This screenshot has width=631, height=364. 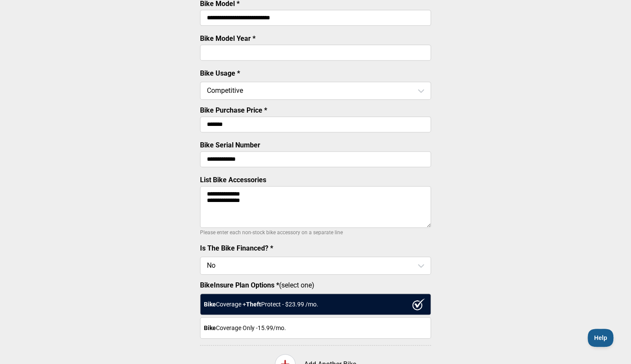 What do you see at coordinates (240, 285) in the screenshot?
I see `strong: BikeInsure Plan Options *` at bounding box center [240, 285].